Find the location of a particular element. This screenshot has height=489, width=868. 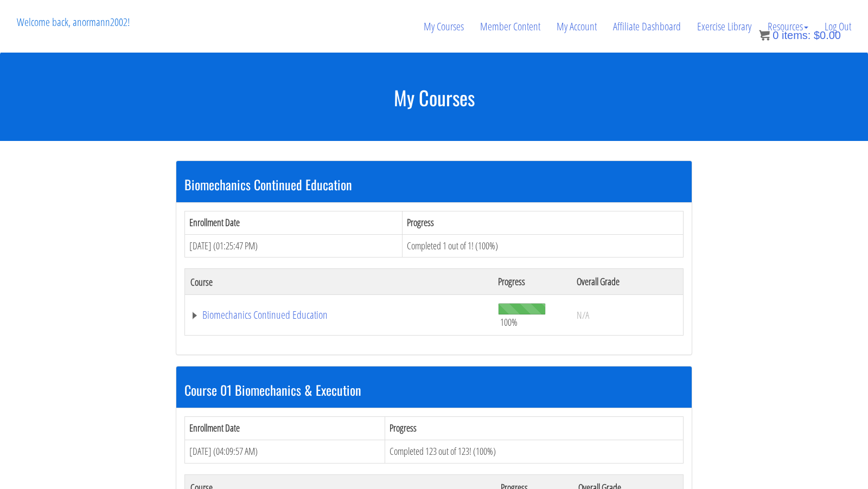

a: Log Out is located at coordinates (837, 27).